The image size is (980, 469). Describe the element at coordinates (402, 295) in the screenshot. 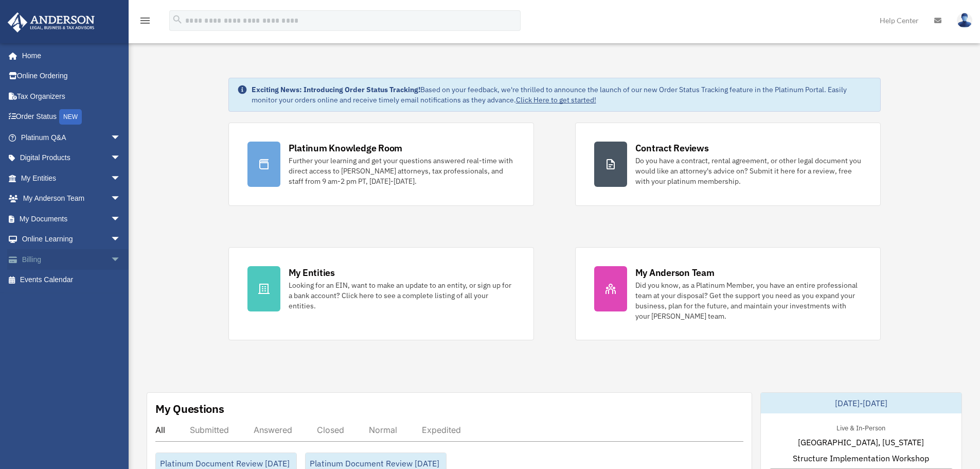

I see `div: Looking for an EIN, want to make an update to an entity, or sign up for a bank account? Click her...` at that location.